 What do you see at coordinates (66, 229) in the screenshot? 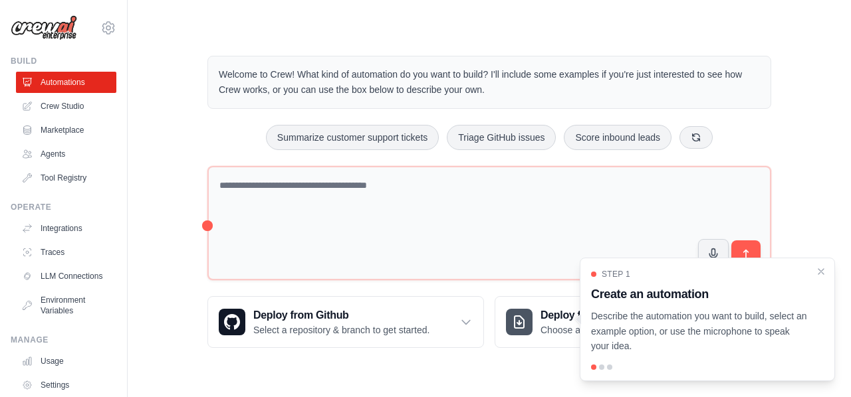
I see `a: Integrations` at bounding box center [66, 229].